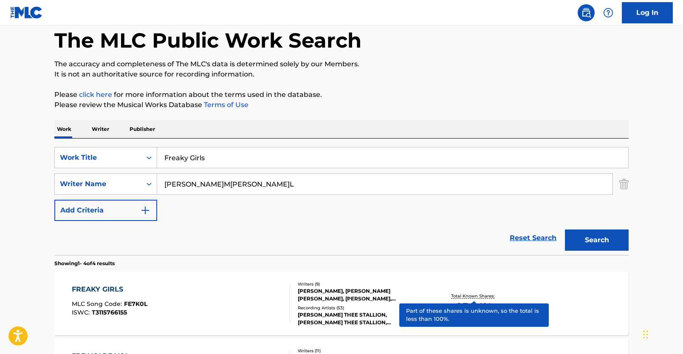 The width and height of the screenshot is (683, 354). I want to click on span: ISWC :, so click(82, 312).